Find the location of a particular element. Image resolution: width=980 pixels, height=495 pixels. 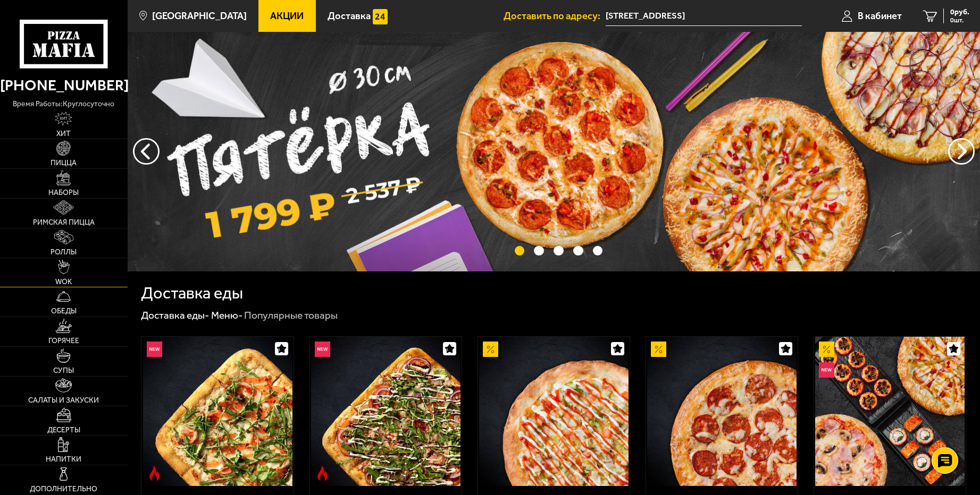

img: Пепперони 25 см (толстое с сыром) is located at coordinates (722, 411).